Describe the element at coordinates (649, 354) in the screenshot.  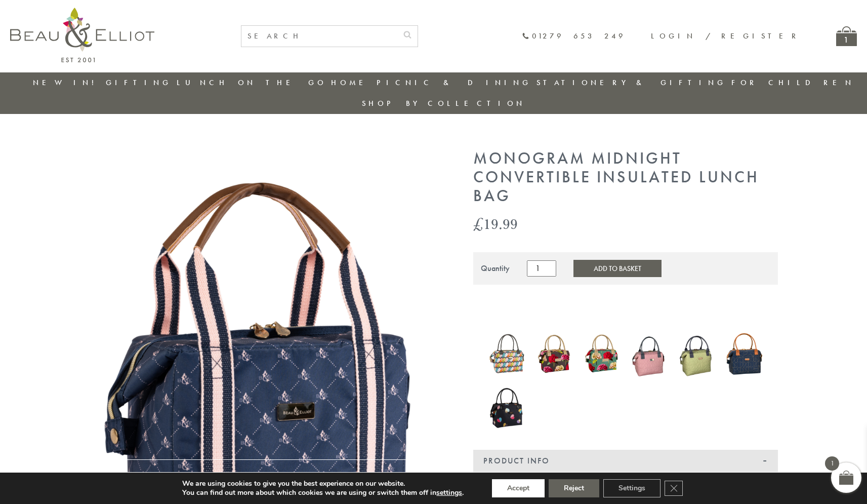
I see `a: Oxford quilted lunch bag mallow` at that location.